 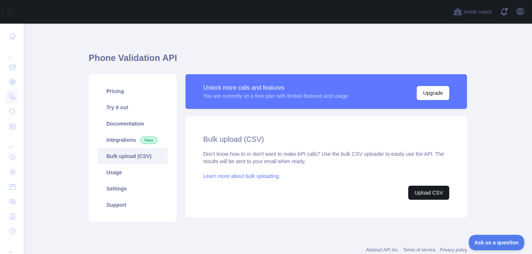 I want to click on a: Support, so click(x=133, y=205).